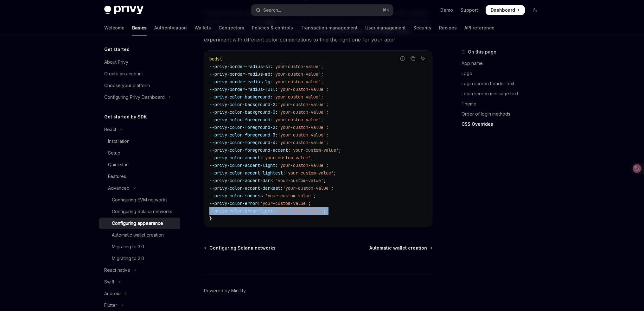  What do you see at coordinates (110, 130) in the screenshot?
I see `div: React` at bounding box center [110, 130].